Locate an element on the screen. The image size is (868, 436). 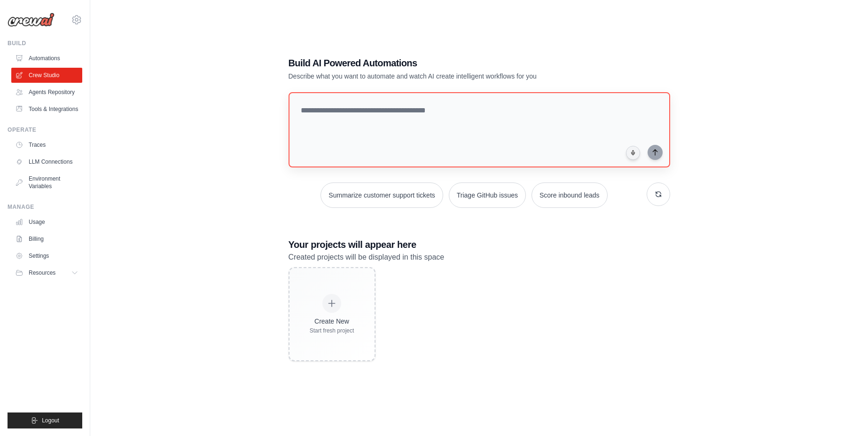
div: Create New is located at coordinates (332, 321).